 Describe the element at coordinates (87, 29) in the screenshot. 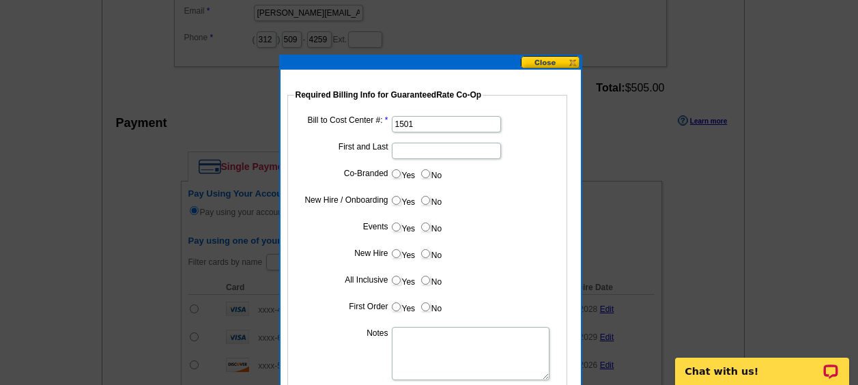

I see `p: Chat with us!` at that location.